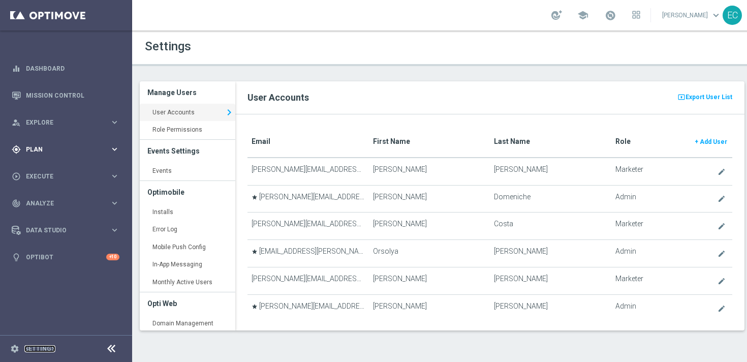 The image size is (747, 362). I want to click on translate: Last Name, so click(511, 141).